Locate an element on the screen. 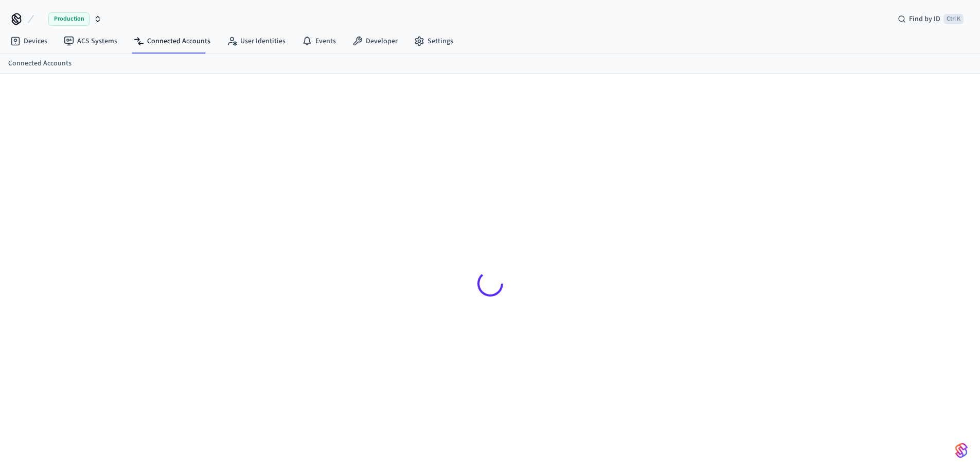 Image resolution: width=980 pixels, height=469 pixels. span: Ctrl K is located at coordinates (953, 19).